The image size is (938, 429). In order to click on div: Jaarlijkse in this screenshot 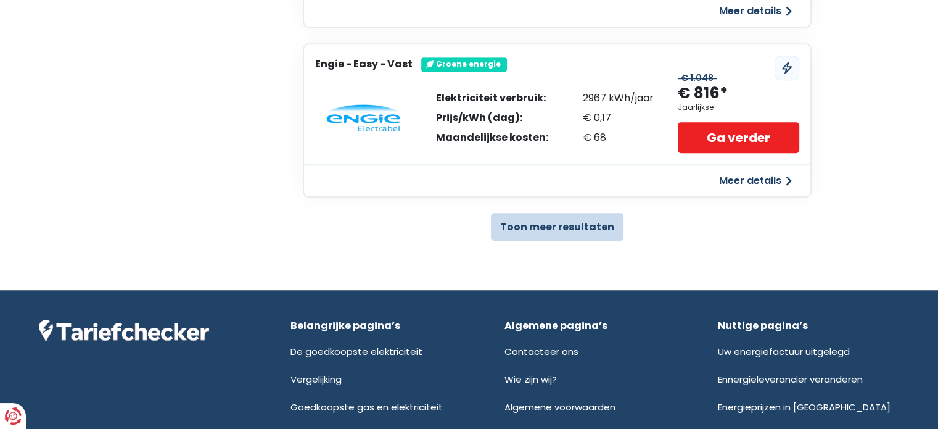, I will do `click(696, 107)`.